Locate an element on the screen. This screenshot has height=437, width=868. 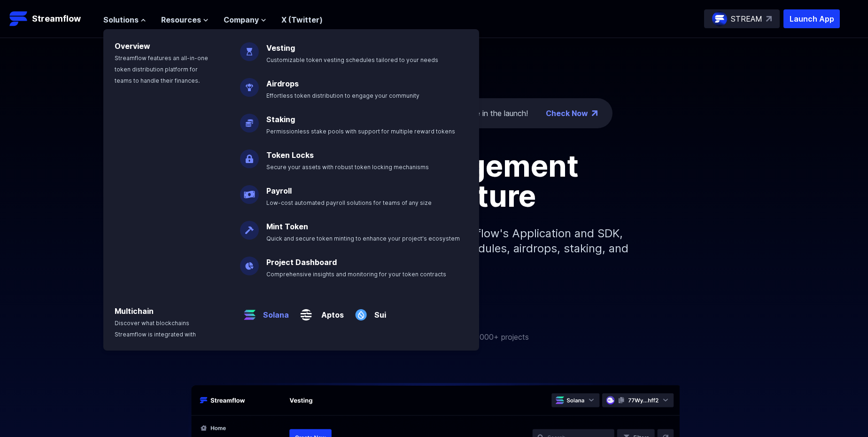
span: Comprehensive insights and monitoring for your token contracts is located at coordinates (356, 274).